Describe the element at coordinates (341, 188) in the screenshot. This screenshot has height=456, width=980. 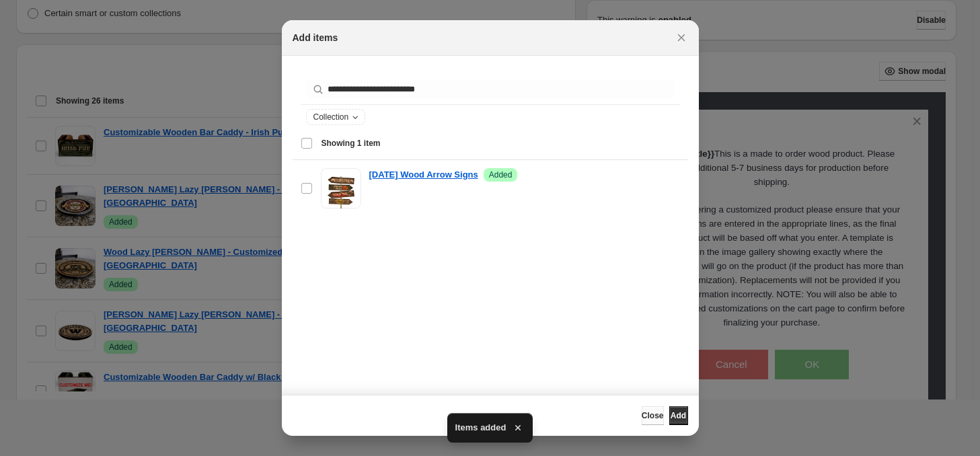
I see `img: Halloween Wood Arrow Signs` at that location.